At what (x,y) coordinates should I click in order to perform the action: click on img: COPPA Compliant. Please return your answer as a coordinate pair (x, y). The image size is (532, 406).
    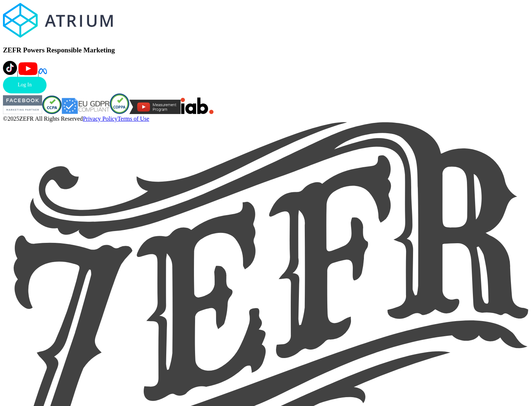
    Looking at the image, I should click on (120, 104).